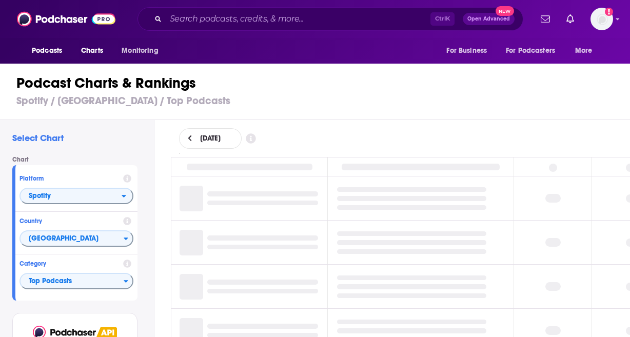  Describe the element at coordinates (79, 138) in the screenshot. I see `h2: Select Chart` at that location.